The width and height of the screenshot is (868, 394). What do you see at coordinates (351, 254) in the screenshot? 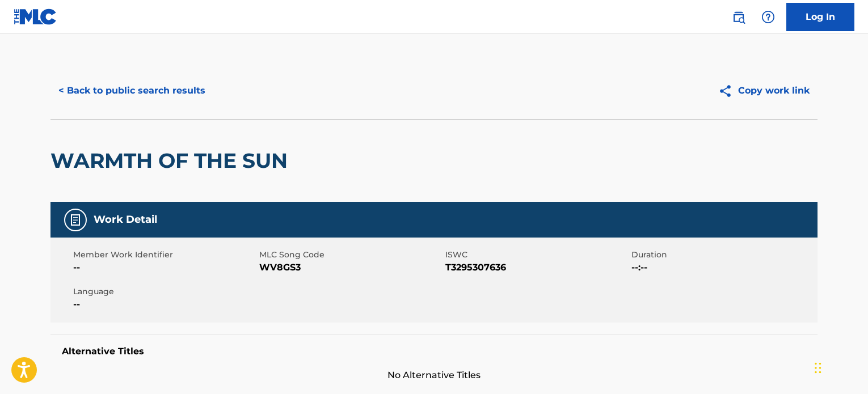
I see `span: MLC Song Code` at bounding box center [351, 254].